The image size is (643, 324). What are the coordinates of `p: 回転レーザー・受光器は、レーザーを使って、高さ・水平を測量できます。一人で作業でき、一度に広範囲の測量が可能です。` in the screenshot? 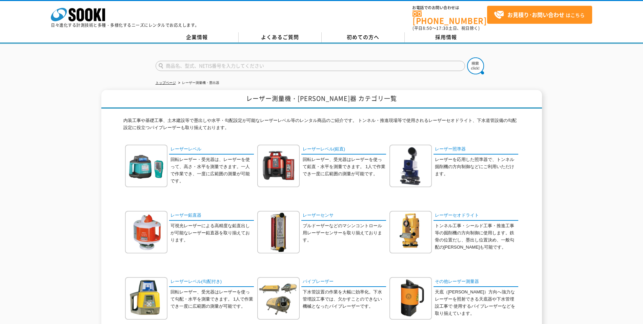 It's located at (212, 170).